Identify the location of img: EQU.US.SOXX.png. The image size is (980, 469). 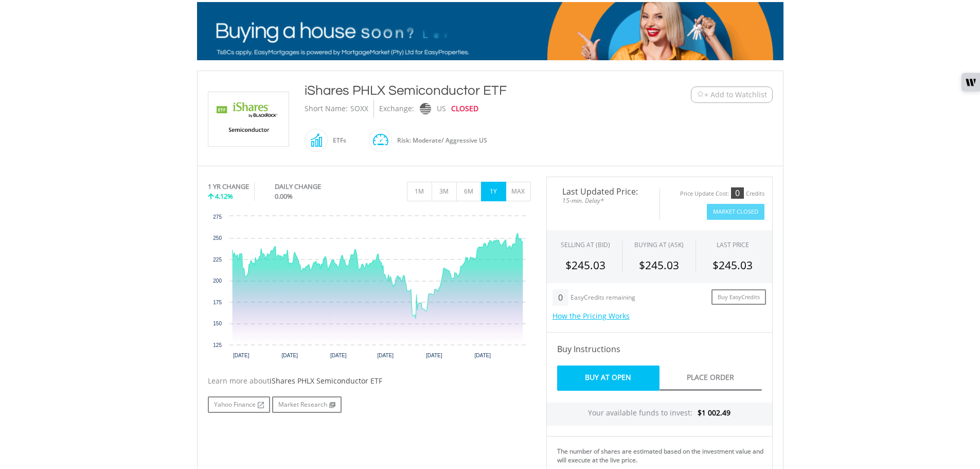
(249, 119).